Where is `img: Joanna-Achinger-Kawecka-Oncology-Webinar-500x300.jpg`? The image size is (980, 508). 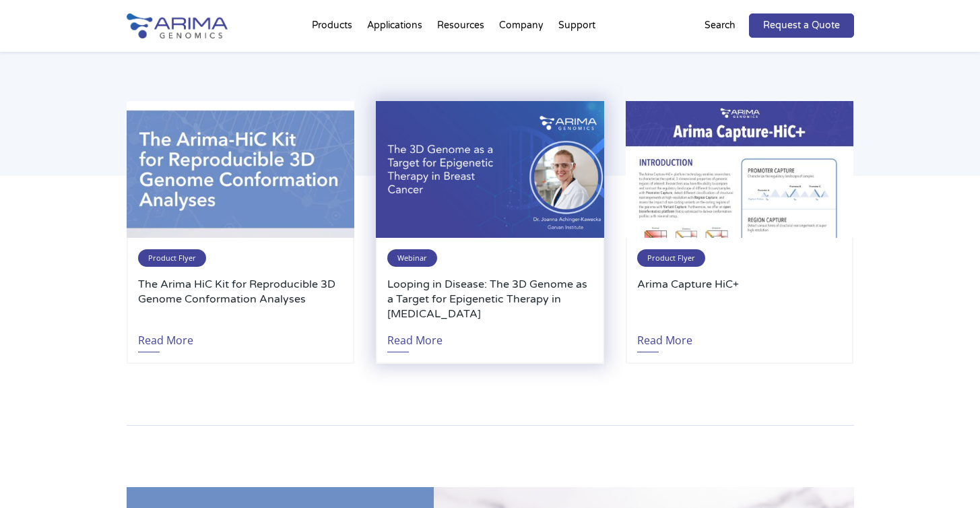
img: Joanna-Achinger-Kawecka-Oncology-Webinar-500x300.jpg is located at coordinates (490, 169).